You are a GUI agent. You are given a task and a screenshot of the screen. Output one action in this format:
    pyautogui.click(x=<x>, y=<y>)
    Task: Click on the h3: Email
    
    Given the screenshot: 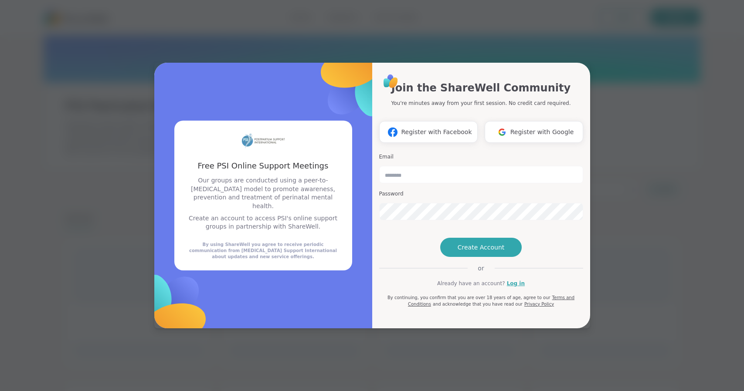 What is the action you would take?
    pyautogui.click(x=481, y=157)
    